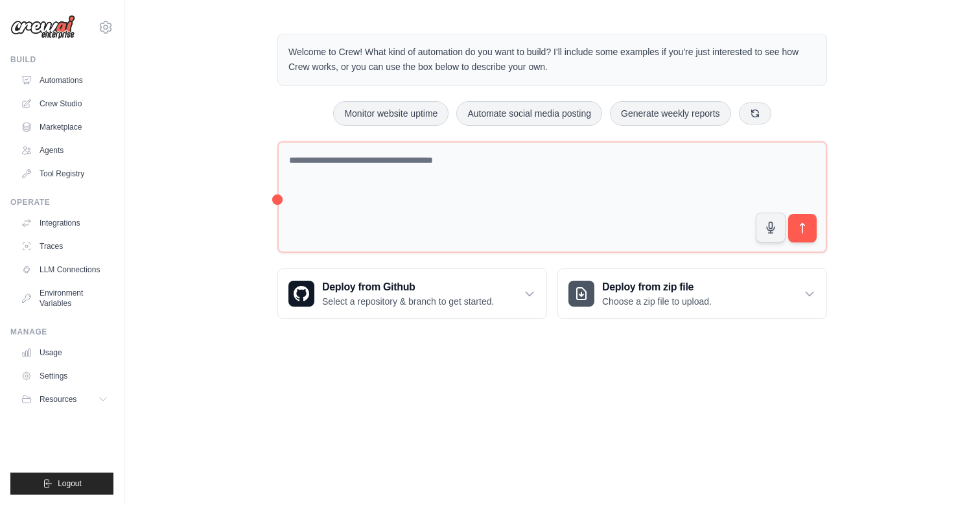 The width and height of the screenshot is (980, 505). What do you see at coordinates (391, 114) in the screenshot?
I see `button: Monitor website uptime` at bounding box center [391, 114].